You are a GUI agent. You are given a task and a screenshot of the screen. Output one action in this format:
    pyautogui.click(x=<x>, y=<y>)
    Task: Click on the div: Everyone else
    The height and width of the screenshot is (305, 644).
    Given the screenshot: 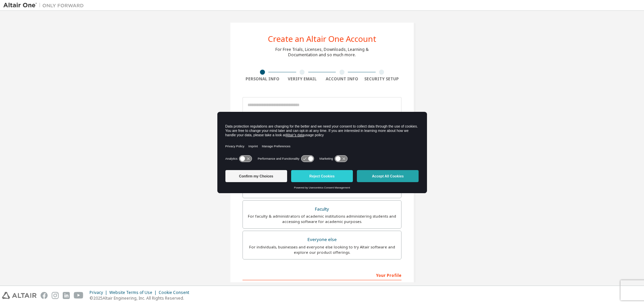 What is the action you would take?
    pyautogui.click(x=322, y=240)
    